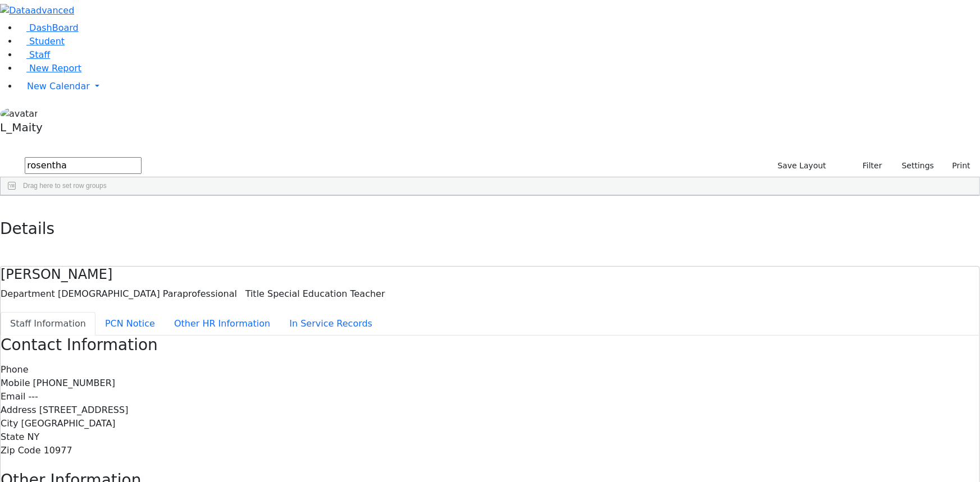 The height and width of the screenshot is (482, 980). I want to click on button: Save Layout, so click(802, 166).